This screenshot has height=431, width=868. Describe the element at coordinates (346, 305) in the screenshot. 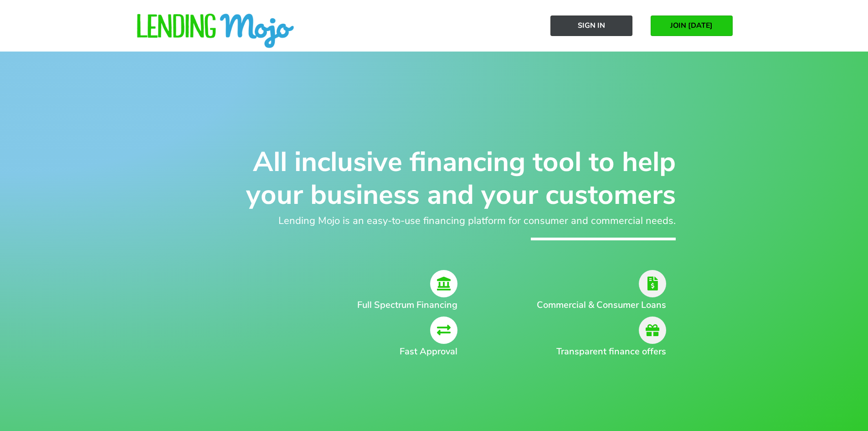

I see `h2: Full Spectrum Financing` at that location.